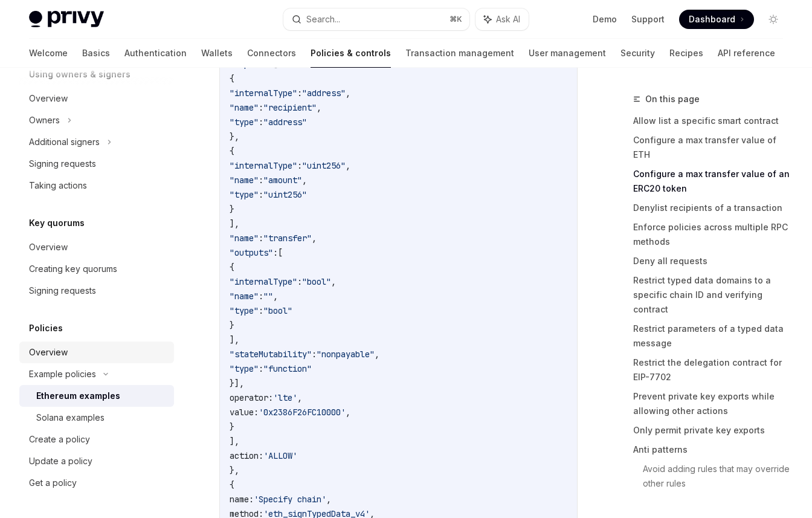 This screenshot has height=518, width=812. Describe the element at coordinates (346, 354) in the screenshot. I see `span: "nonpayable"` at that location.